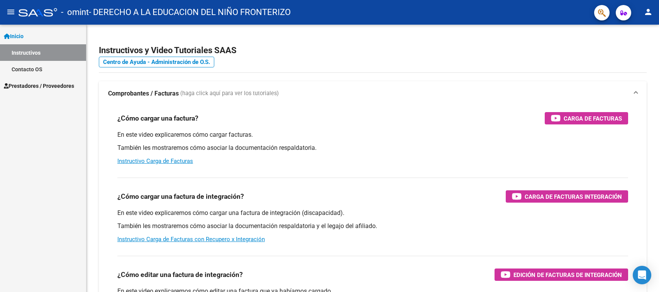 The width and height of the screenshot is (659, 292). What do you see at coordinates (586, 118) in the screenshot?
I see `button: Carga de Facturas` at bounding box center [586, 118].